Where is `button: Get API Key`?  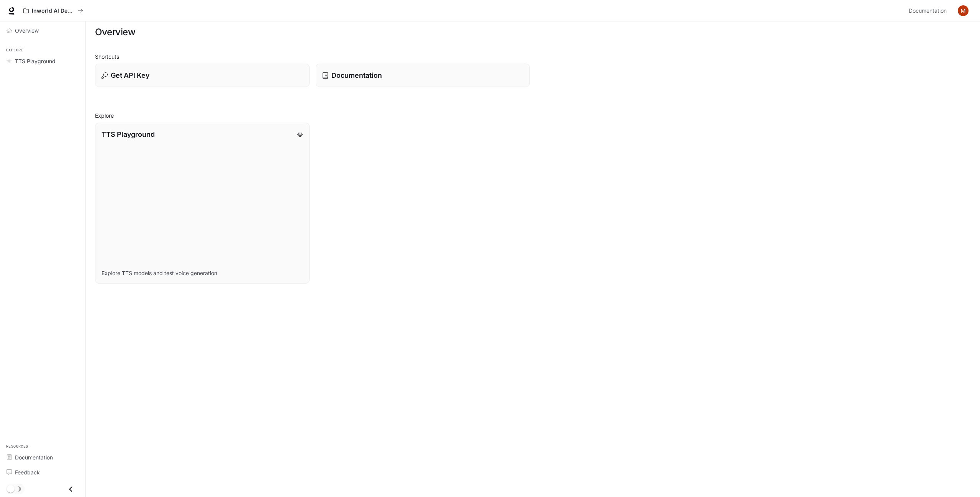
button: Get API Key is located at coordinates (202, 75).